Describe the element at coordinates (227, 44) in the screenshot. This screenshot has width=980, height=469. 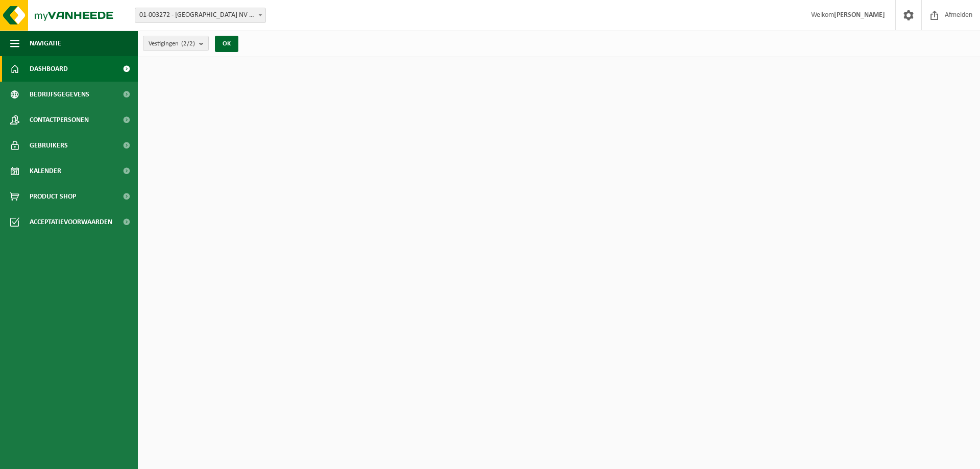
I see `button: OK` at that location.